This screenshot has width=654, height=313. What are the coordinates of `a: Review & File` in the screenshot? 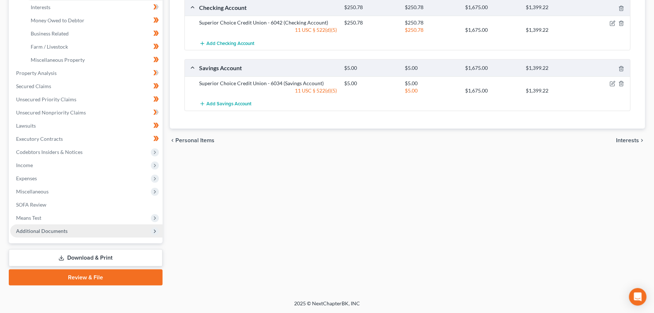 It's located at (86, 277).